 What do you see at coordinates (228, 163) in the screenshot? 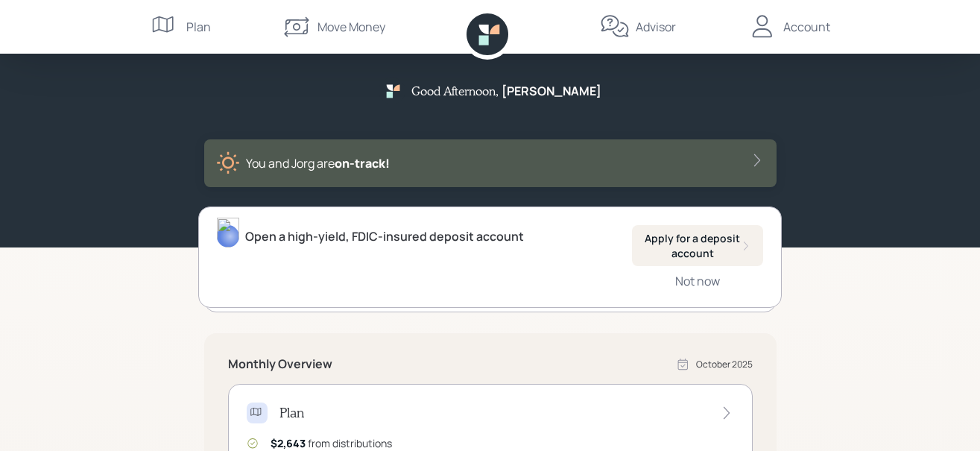
I see `img: sunny-XHVQM73Q.digested.png` at bounding box center [228, 163].